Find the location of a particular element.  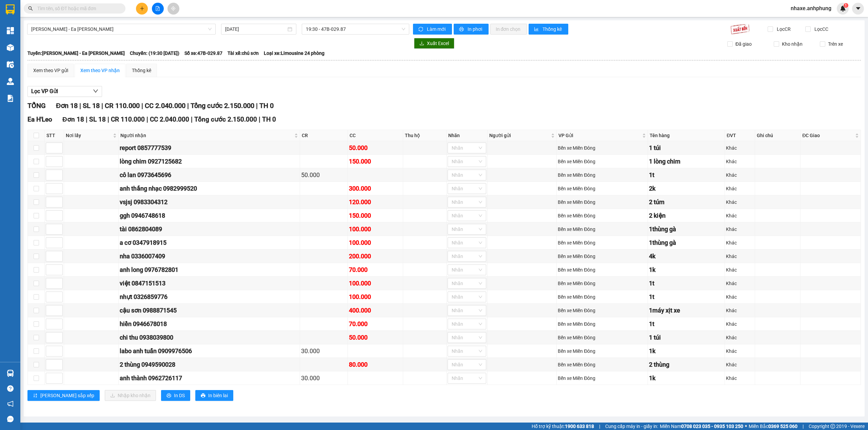

span: Trên xe is located at coordinates (835, 44).